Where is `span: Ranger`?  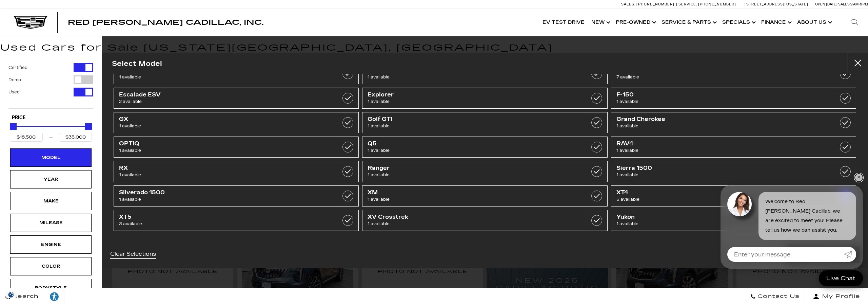
span: Ranger is located at coordinates (467, 168).